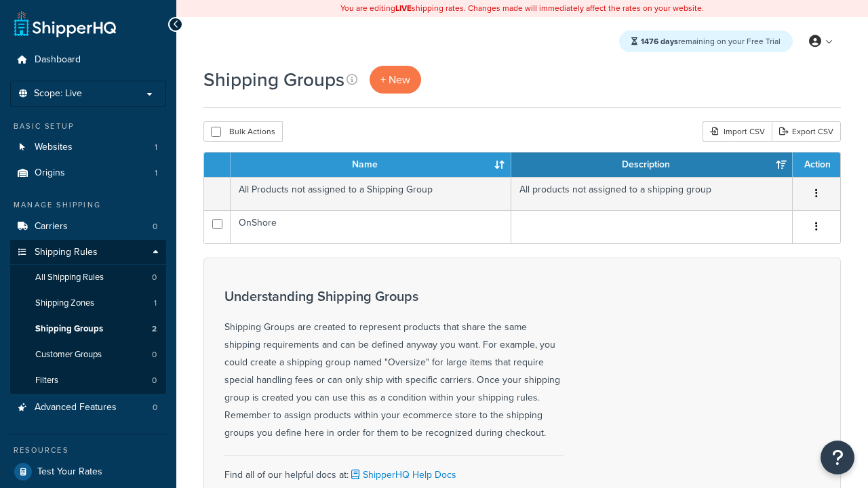  Describe the element at coordinates (816, 165) in the screenshot. I see `th: Action` at that location.